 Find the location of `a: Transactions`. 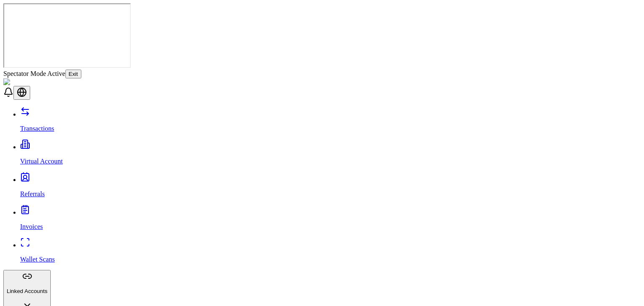

a: Transactions is located at coordinates (330, 122).